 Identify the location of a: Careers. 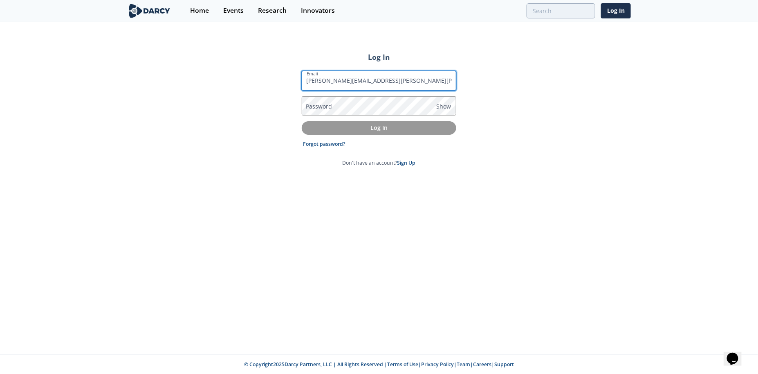
(482, 364).